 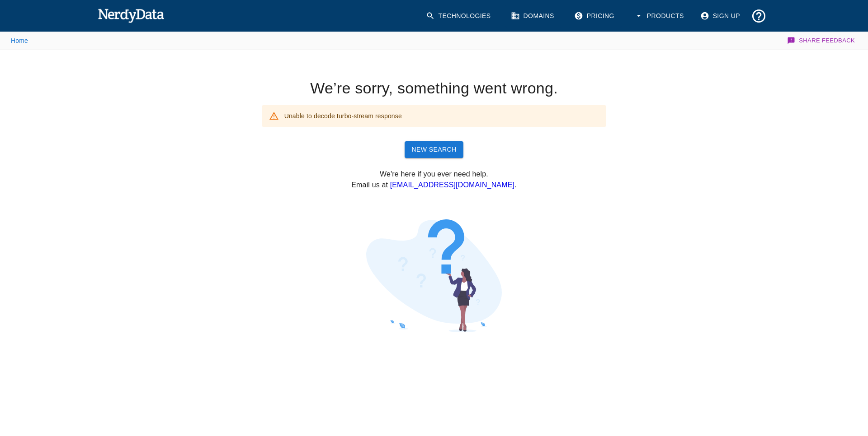 I want to click on button: Products, so click(x=660, y=16).